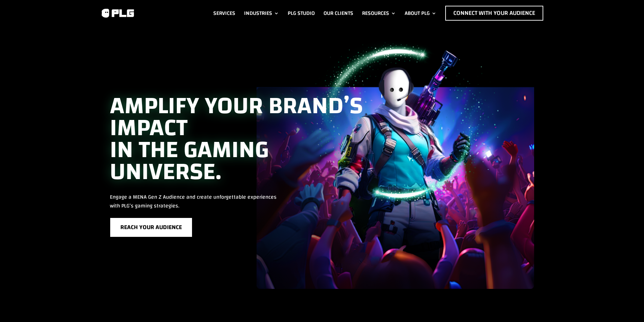 The width and height of the screenshot is (644, 322). What do you see at coordinates (627, 306) in the screenshot?
I see `div: Chat Widget` at bounding box center [627, 306].